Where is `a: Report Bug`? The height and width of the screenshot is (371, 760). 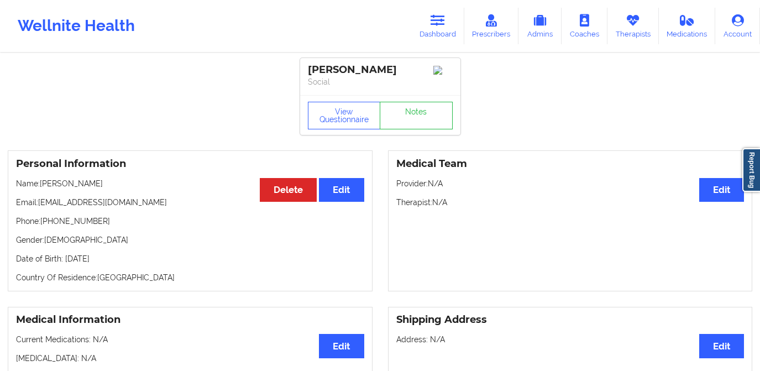
a: Report Bug is located at coordinates (751, 170).